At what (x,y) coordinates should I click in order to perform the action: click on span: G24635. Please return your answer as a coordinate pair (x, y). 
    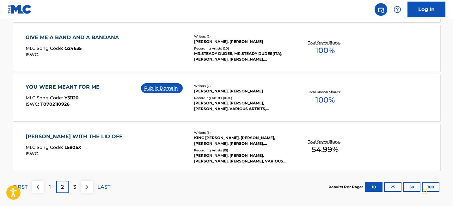
    Looking at the image, I should click on (73, 48).